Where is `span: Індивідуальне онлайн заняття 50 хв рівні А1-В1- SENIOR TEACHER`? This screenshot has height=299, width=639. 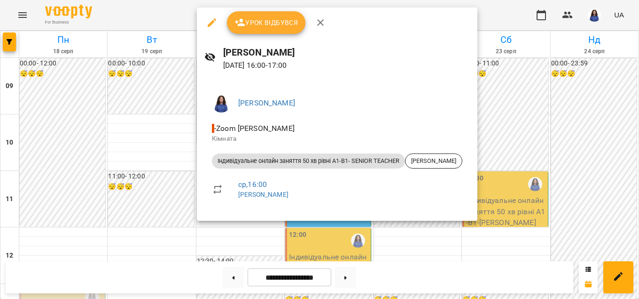
span: Індивідуальне онлайн заняття 50 хв рівні А1-В1- SENIOR TEACHER is located at coordinates (308, 161).